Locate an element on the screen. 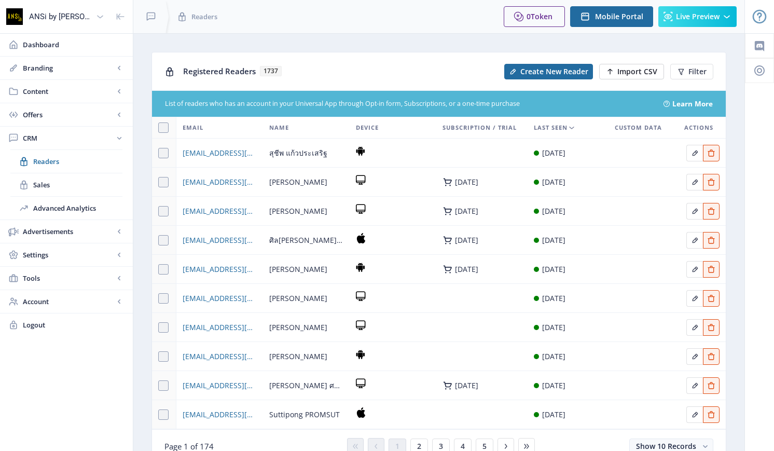 The height and width of the screenshot is (451, 774). span: Offers is located at coordinates (68, 115).